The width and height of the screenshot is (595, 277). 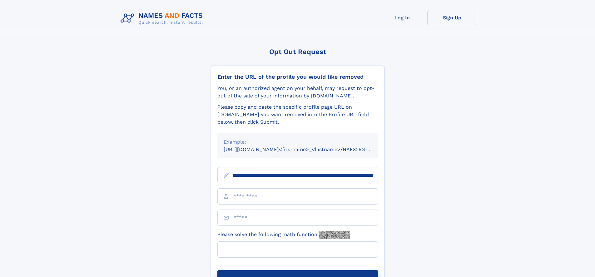 What do you see at coordinates (452, 17) in the screenshot?
I see `a: Sign Up` at bounding box center [452, 17].